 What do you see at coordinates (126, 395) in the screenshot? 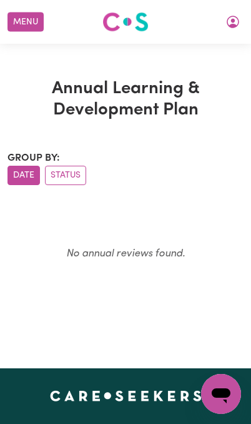
I see `a: Careseekers home page` at bounding box center [126, 395].